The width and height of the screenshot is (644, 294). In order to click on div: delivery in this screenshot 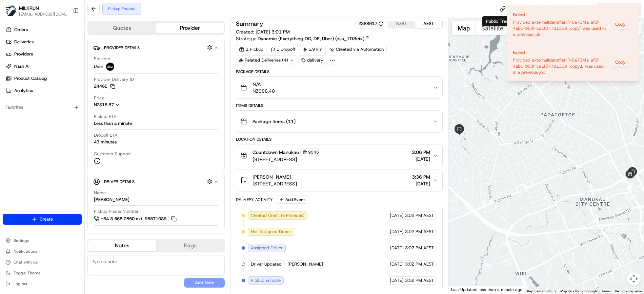, I will do `click(312, 60)`.